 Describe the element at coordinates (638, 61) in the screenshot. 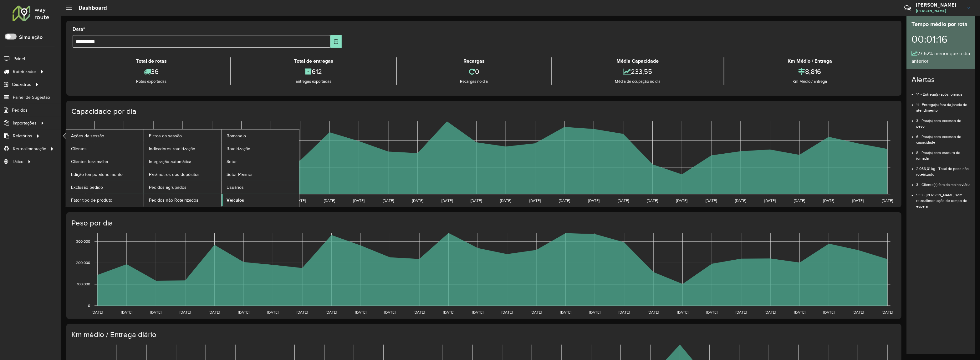

I see `div: Média Capacidade` at that location.